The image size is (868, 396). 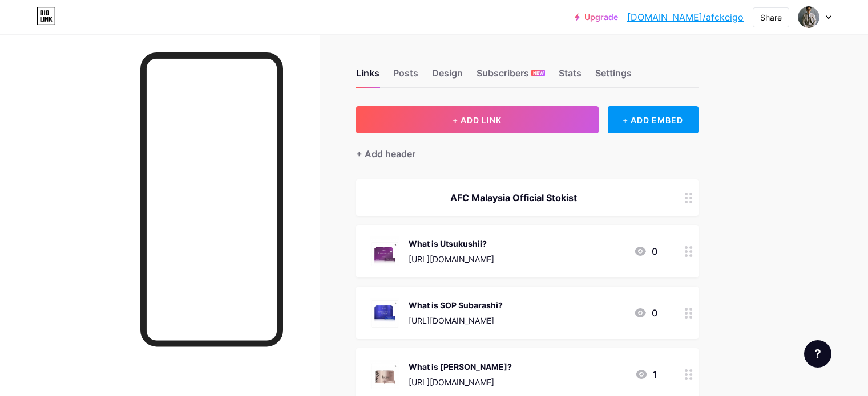 I want to click on div: 1, so click(x=646, y=375).